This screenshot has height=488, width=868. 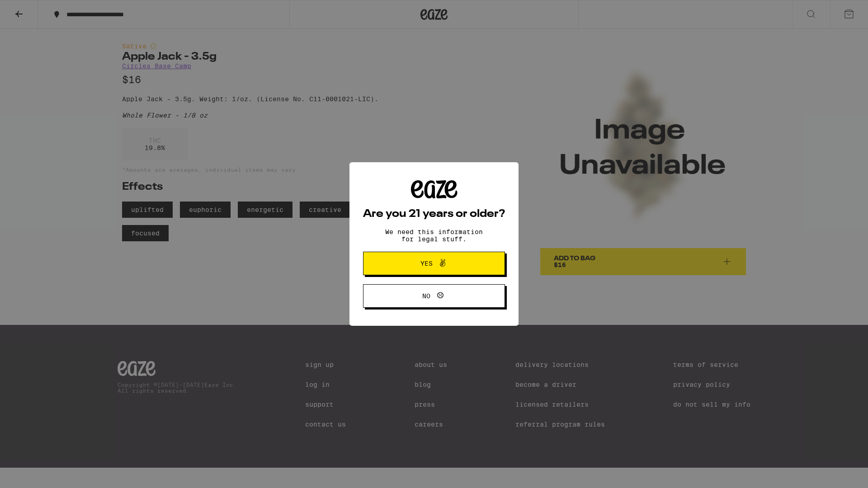 I want to click on button: No, so click(x=434, y=296).